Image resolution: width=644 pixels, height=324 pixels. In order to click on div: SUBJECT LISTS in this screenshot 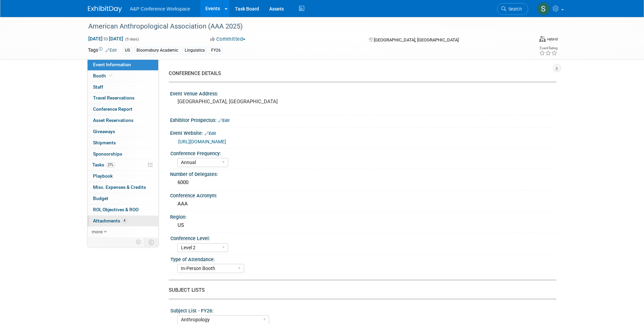, I will do `click(360, 290)`.